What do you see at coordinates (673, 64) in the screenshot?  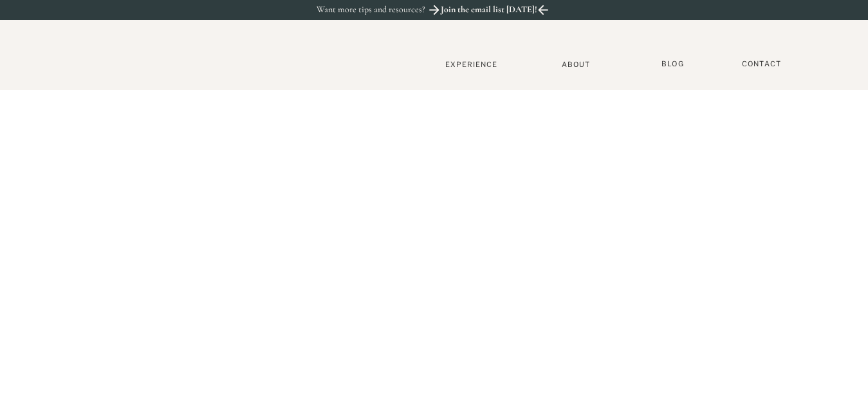 I see `nav: BLOG` at bounding box center [673, 64].